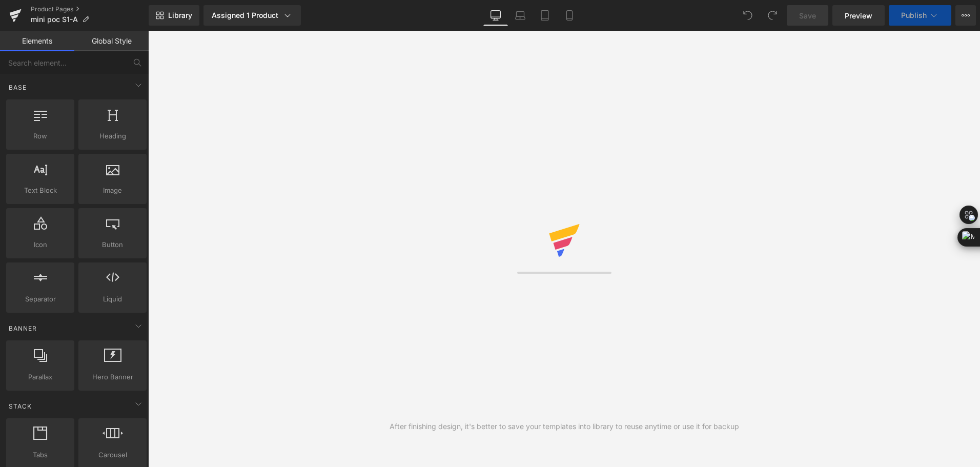  I want to click on span: Carousel, so click(112, 455).